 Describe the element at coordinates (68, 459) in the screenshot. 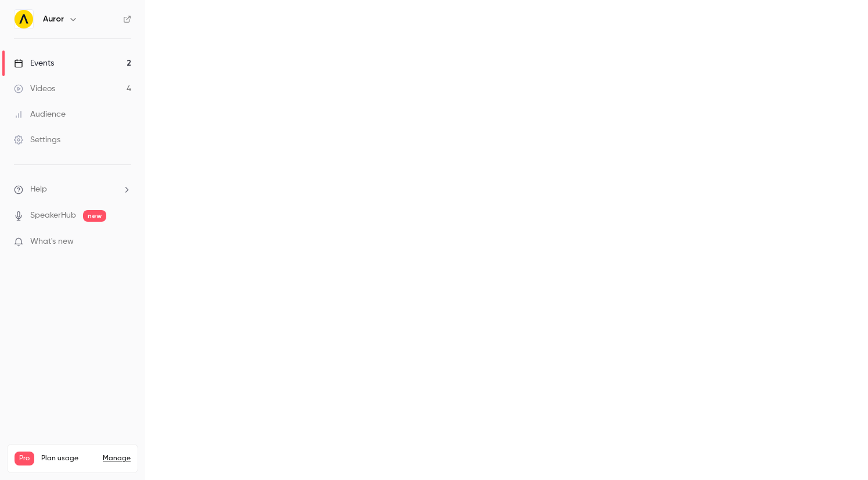

I see `span: Plan usage` at that location.